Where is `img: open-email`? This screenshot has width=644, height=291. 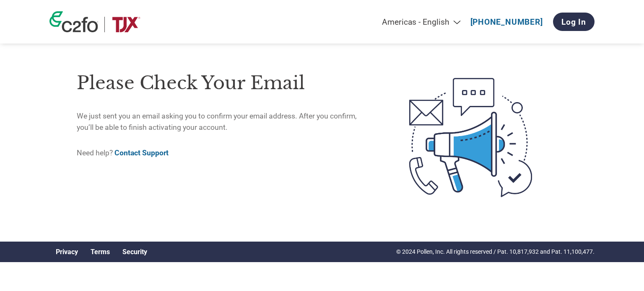 img: open-email is located at coordinates (471, 137).